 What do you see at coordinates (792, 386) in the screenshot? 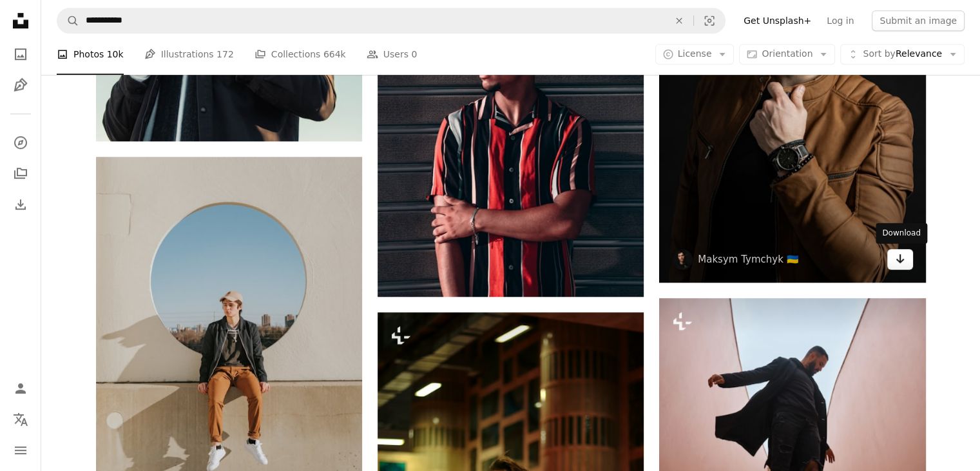
I see `a: a man in a black coat is walking up a flight of stairs` at bounding box center [792, 386].